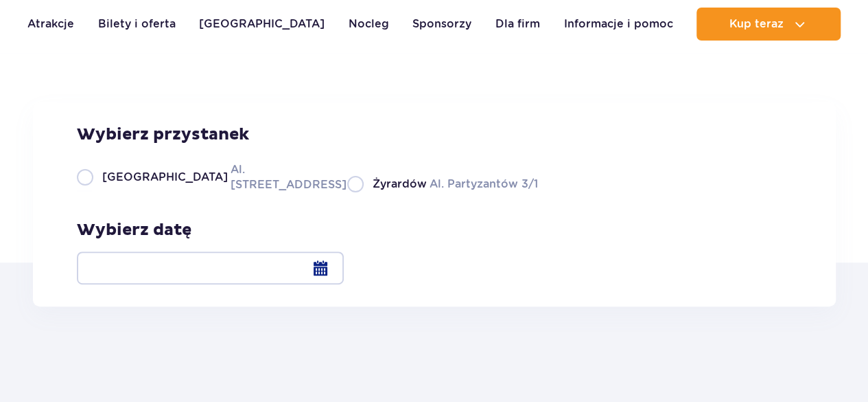 This screenshot has height=402, width=868. What do you see at coordinates (137, 24) in the screenshot?
I see `a: Bilety i oferta` at bounding box center [137, 24].